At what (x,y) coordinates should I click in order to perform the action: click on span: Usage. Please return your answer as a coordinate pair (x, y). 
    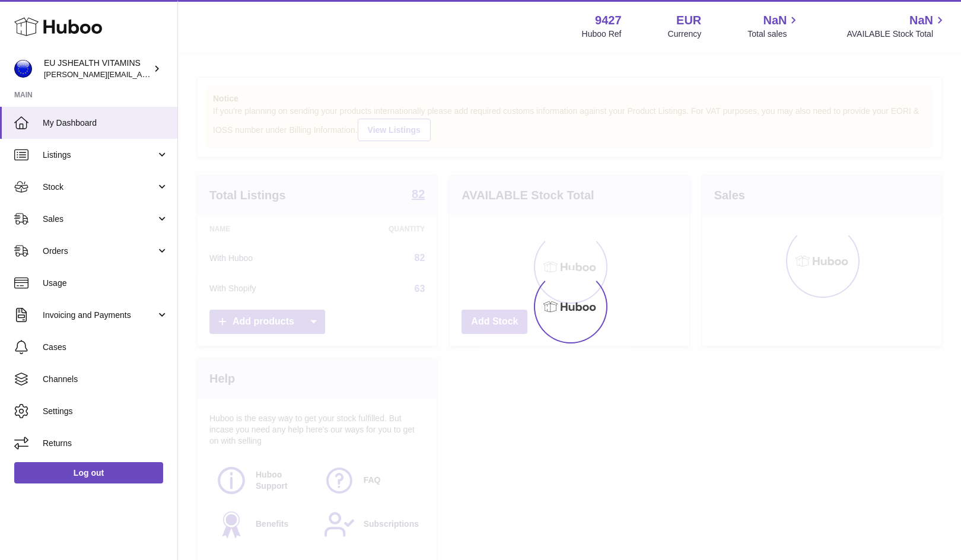
    Looking at the image, I should click on (106, 283).